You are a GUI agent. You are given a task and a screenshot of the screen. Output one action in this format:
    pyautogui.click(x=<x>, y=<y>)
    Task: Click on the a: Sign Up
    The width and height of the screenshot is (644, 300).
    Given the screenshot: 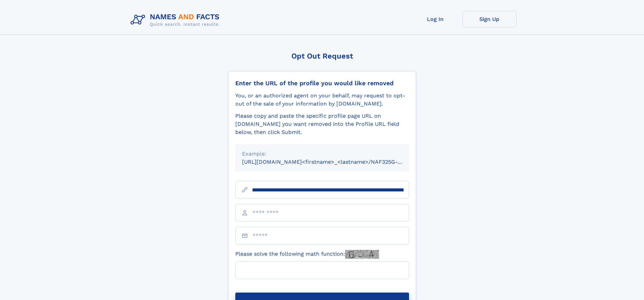 What is the action you would take?
    pyautogui.click(x=490, y=19)
    